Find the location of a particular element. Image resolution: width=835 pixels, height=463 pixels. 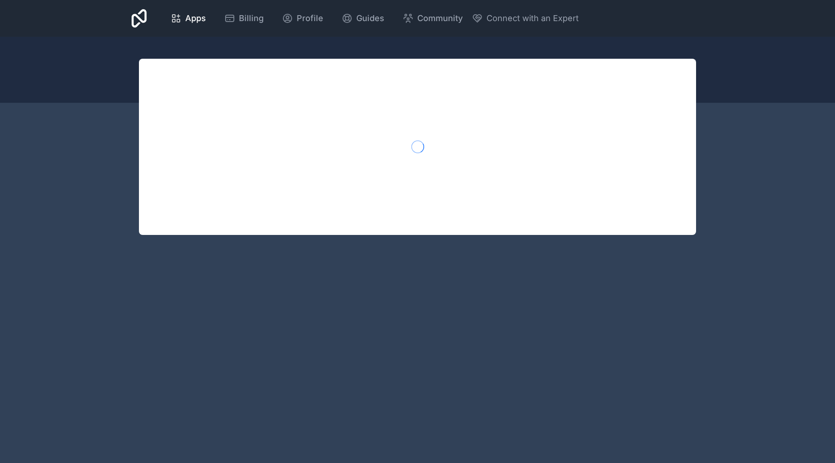

a: Billing is located at coordinates (244, 18).